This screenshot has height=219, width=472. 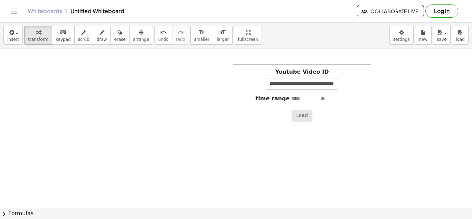 What do you see at coordinates (63, 39) in the screenshot?
I see `span: keypad` at bounding box center [63, 39].